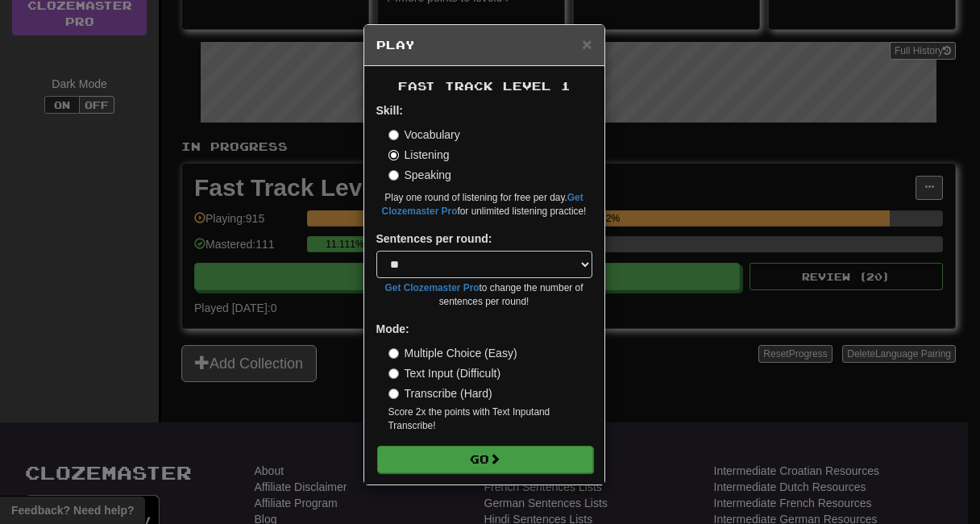 The width and height of the screenshot is (980, 524). What do you see at coordinates (393, 353) in the screenshot?
I see `input: Multiple Choice (Easy)` at bounding box center [393, 353].